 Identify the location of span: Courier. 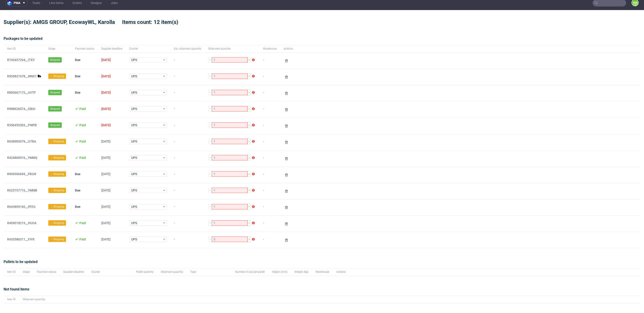
(148, 49).